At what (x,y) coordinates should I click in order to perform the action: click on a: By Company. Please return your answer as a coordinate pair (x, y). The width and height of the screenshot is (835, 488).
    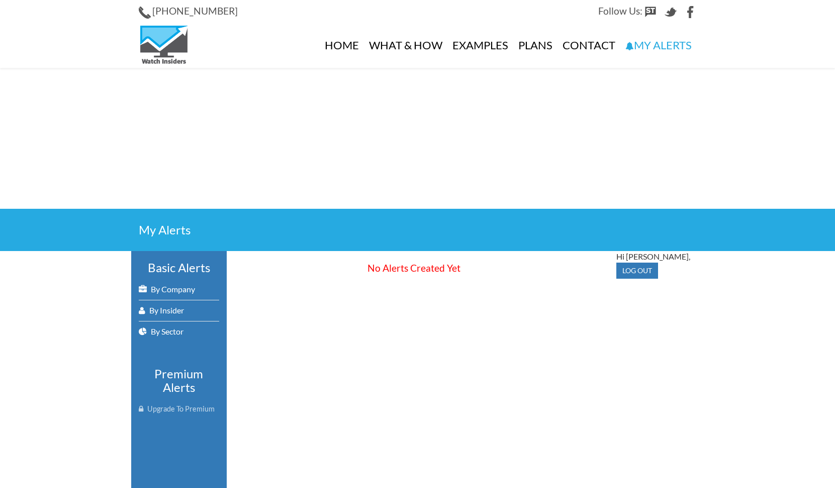
    Looking at the image, I should click on (179, 289).